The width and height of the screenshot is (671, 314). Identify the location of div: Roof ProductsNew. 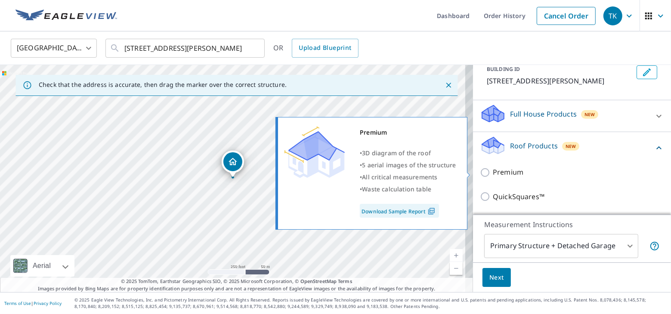
(572, 148).